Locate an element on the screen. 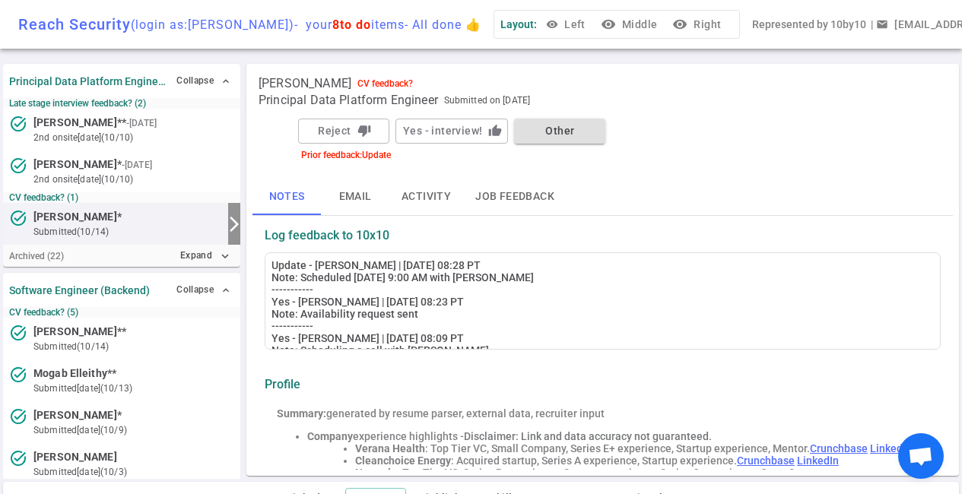 This screenshot has width=962, height=494. button: Yes - interview!thumb_up is located at coordinates (452, 131).